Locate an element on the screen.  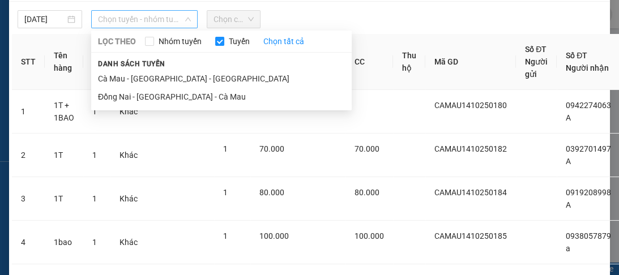
span: a is located at coordinates (568, 249).